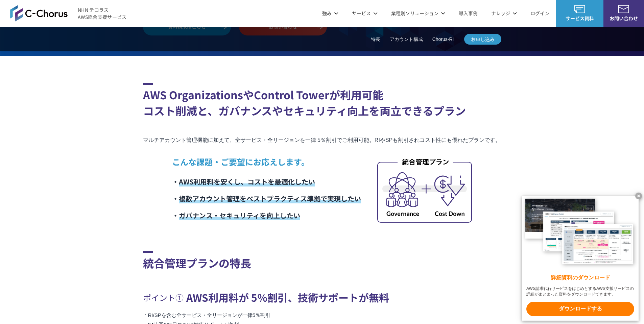 The width and height of the screenshot is (644, 324). What do you see at coordinates (580, 258) in the screenshot?
I see `a: 詳細資料のダウンロード AWS請求代行サービスをはじめとするAWS支援サービスの詳細がまとまった資料をダウンロードできます。 ダウンロードする` at bounding box center [580, 258].